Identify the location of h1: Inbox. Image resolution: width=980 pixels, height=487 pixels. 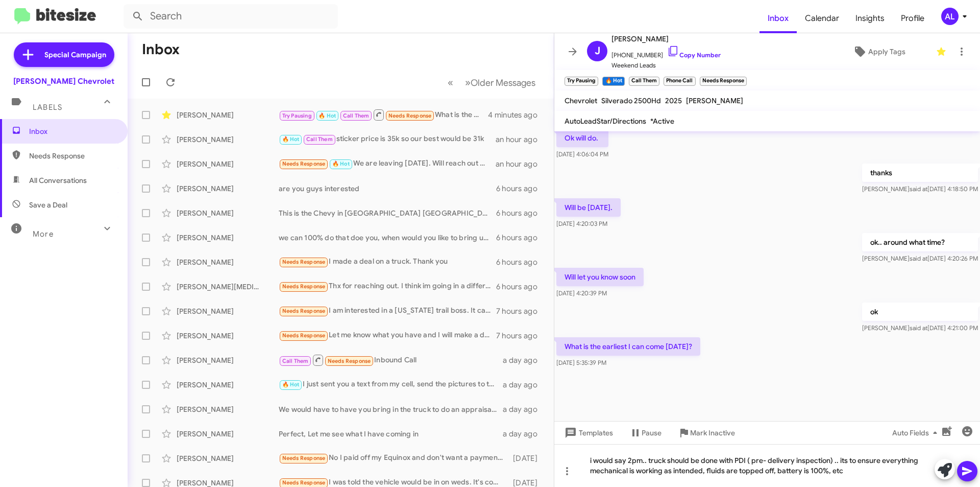
(161, 50).